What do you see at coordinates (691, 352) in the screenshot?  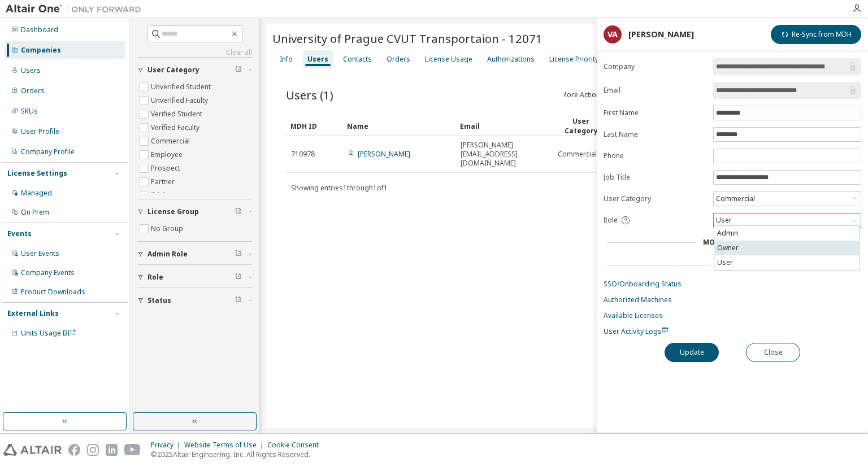 I see `button: Update` at bounding box center [691, 352].